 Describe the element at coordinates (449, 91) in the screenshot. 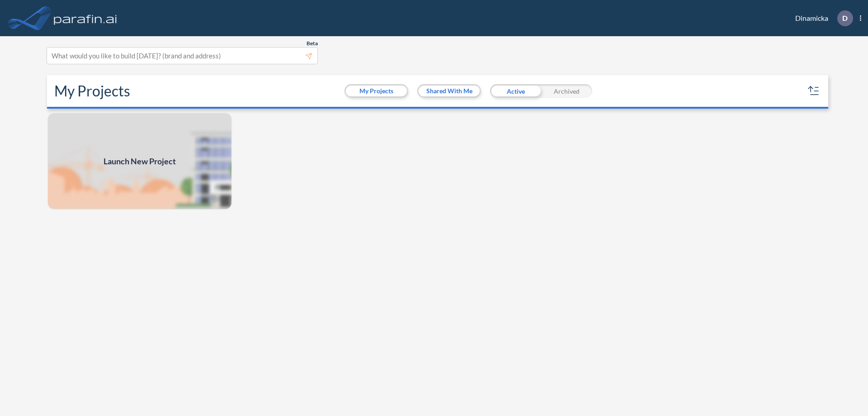

I see `button: Shared With Me` at that location.